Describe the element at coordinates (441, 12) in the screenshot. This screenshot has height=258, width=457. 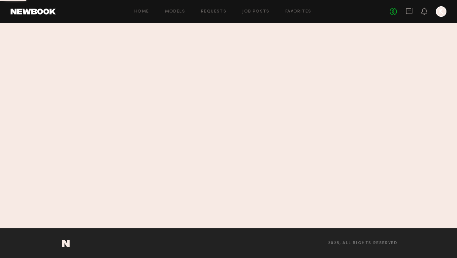
I see `a: K` at that location.